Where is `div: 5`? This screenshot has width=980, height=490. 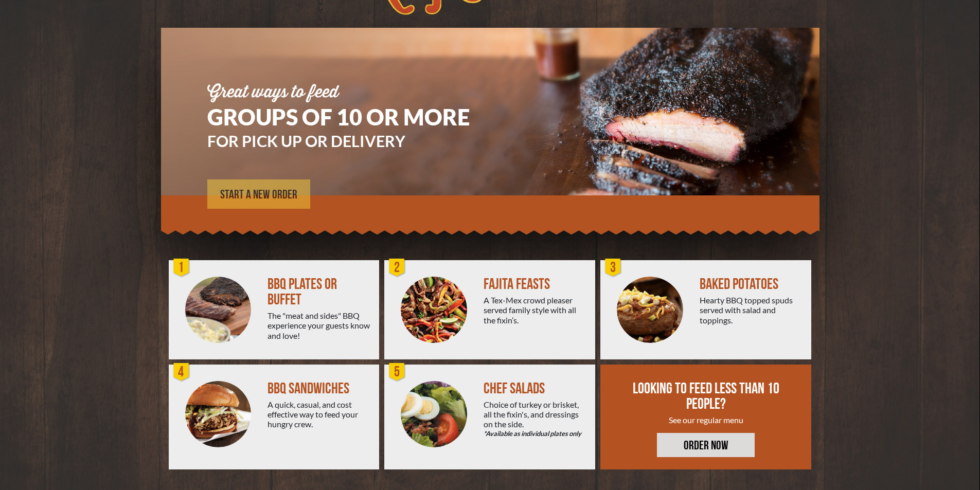
div: 5 is located at coordinates (397, 372).